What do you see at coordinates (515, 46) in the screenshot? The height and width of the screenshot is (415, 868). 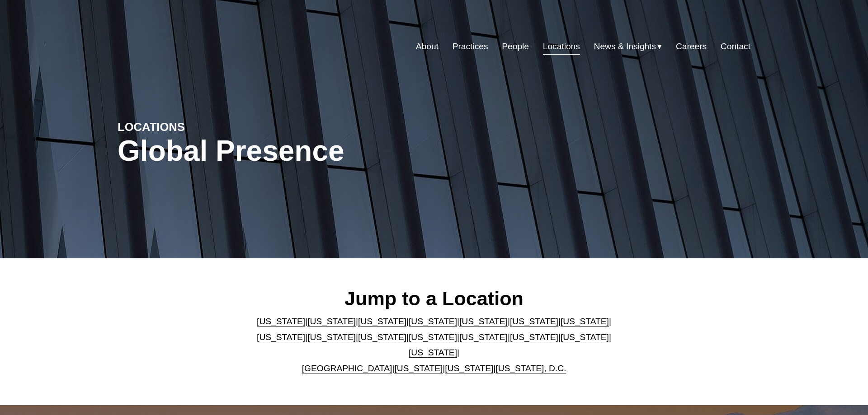 I see `a: People` at bounding box center [515, 46].